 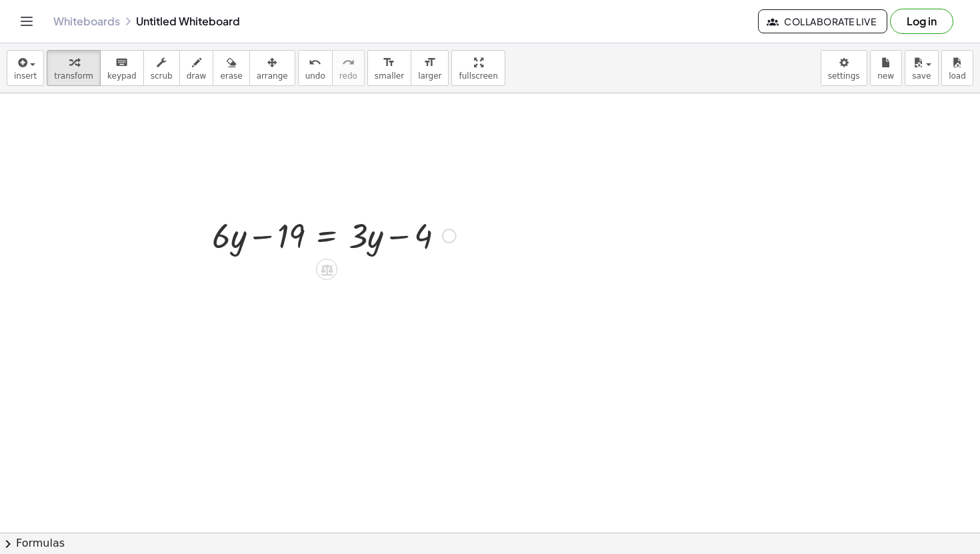 I want to click on span: save, so click(x=921, y=76).